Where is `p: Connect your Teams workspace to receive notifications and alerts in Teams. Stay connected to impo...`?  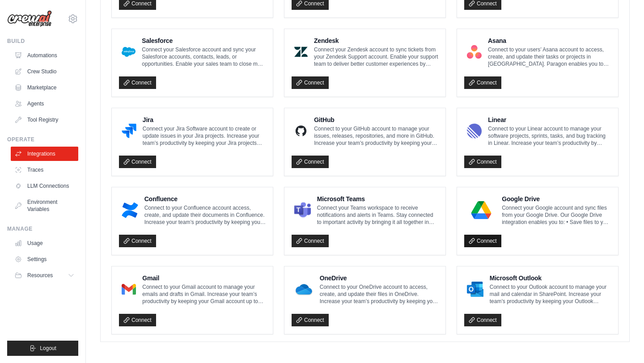 p: Connect your Teams workspace to receive notifications and alerts in Teams. Stay connected to impo... is located at coordinates (377, 215).